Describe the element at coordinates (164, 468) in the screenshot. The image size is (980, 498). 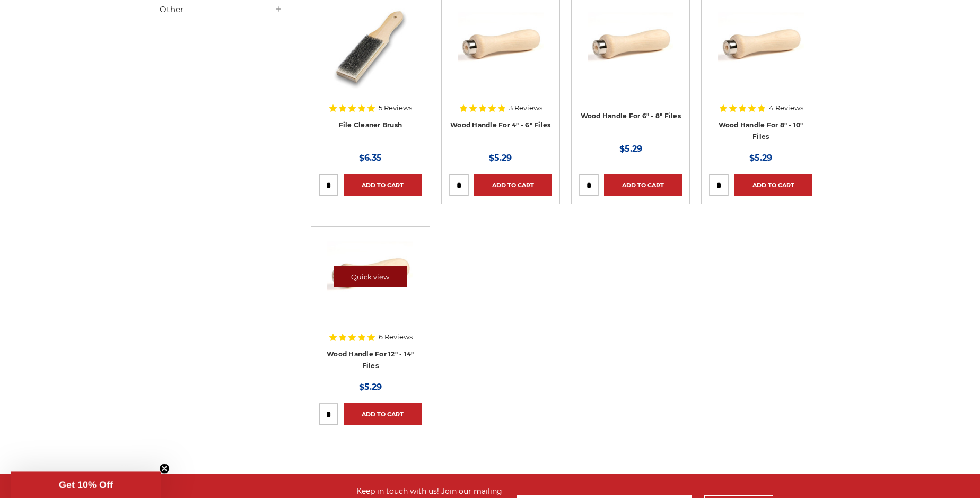
I see `button: Close teaser` at that location.